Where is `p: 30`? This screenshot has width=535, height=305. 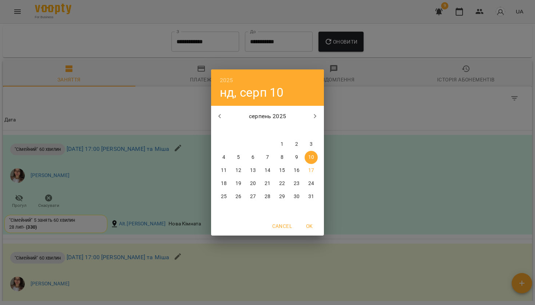
p: 30 is located at coordinates (297, 197).